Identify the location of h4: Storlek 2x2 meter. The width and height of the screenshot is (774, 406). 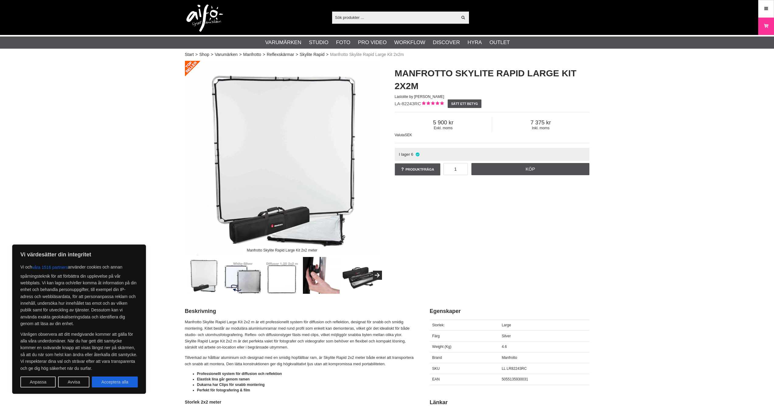
(300, 402).